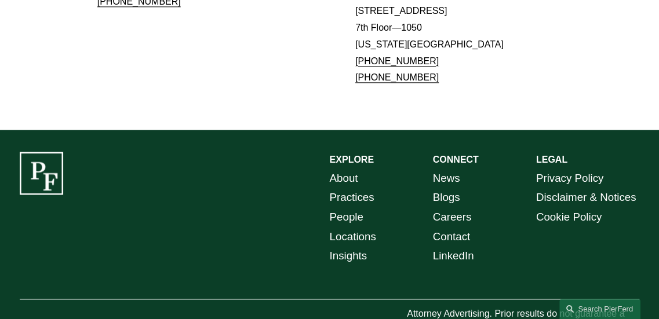 The image size is (659, 319). I want to click on a: News, so click(446, 179).